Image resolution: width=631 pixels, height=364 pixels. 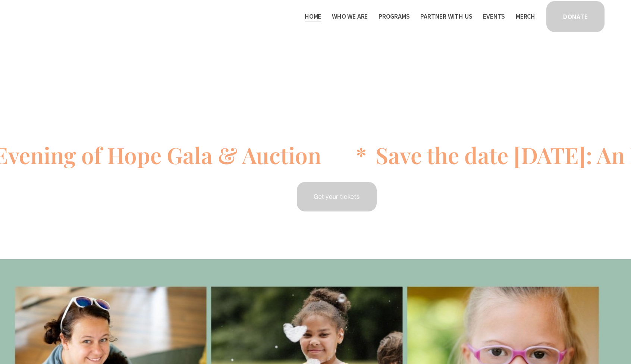 What do you see at coordinates (446, 16) in the screenshot?
I see `span: Partner With Us` at bounding box center [446, 16].